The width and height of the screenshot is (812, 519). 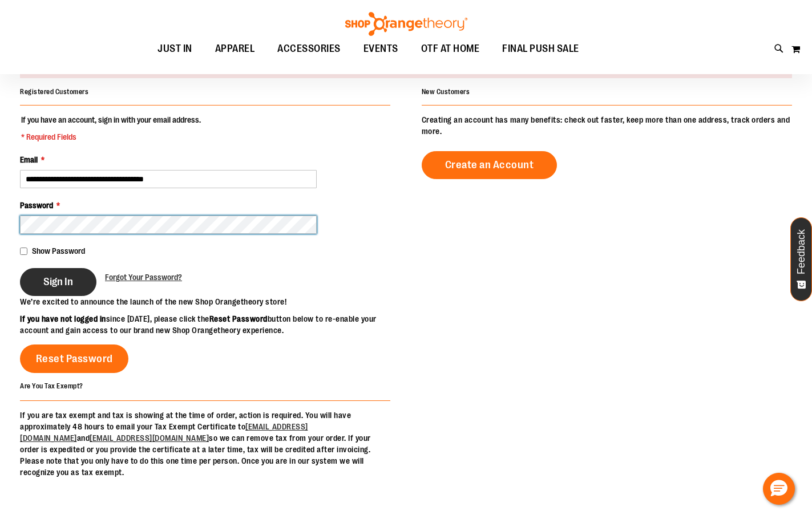 What do you see at coordinates (308, 48) in the screenshot?
I see `span: ACCESSORIES` at bounding box center [308, 48].